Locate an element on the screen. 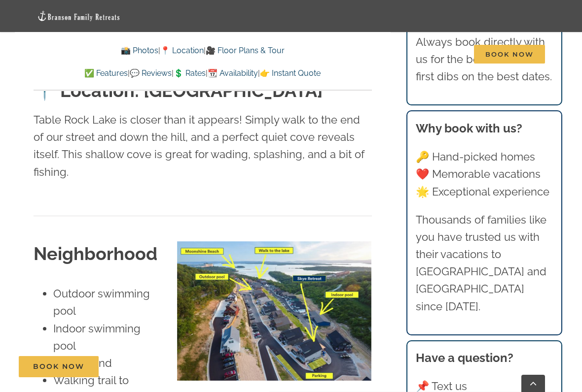  a: 📍 Location is located at coordinates (182, 50).